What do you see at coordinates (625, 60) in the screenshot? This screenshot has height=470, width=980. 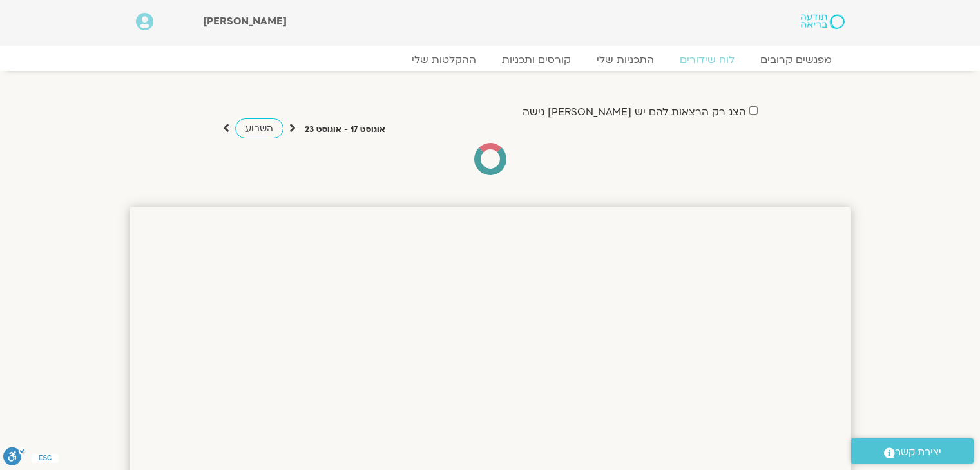 I see `a: התכניות שלי` at bounding box center [625, 60].